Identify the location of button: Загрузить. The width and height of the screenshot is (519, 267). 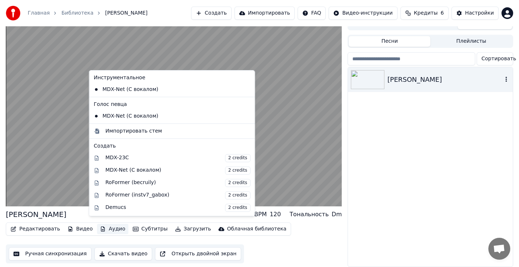
(193, 229).